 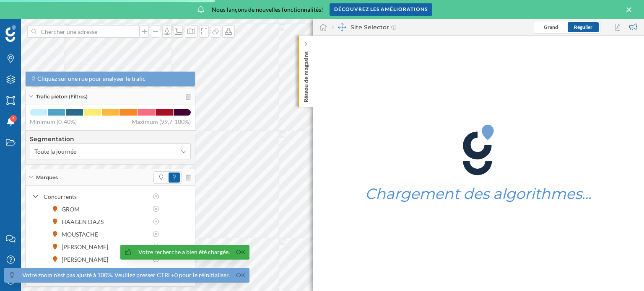 What do you see at coordinates (85, 222) in the screenshot?
I see `div: HAAGEN DAZS` at bounding box center [85, 222].